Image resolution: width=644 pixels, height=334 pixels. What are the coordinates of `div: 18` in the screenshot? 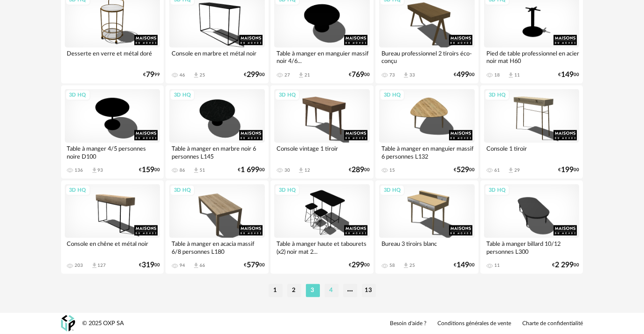 It's located at (497, 75).